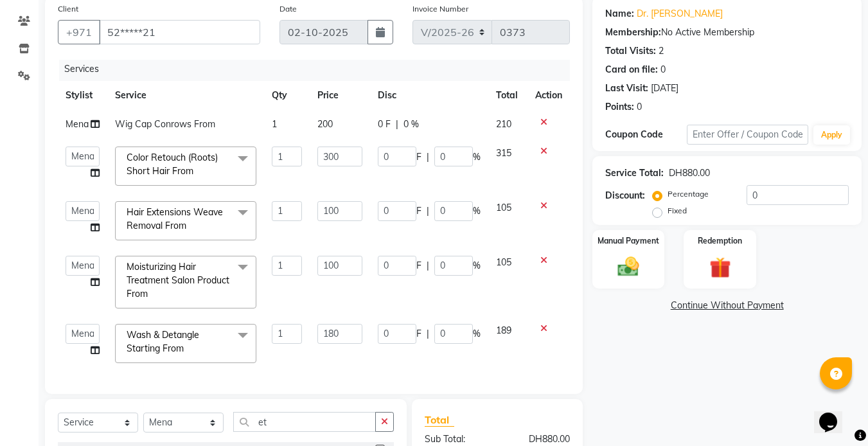 The image size is (868, 446). Describe the element at coordinates (549, 95) in the screenshot. I see `th: Action` at that location.